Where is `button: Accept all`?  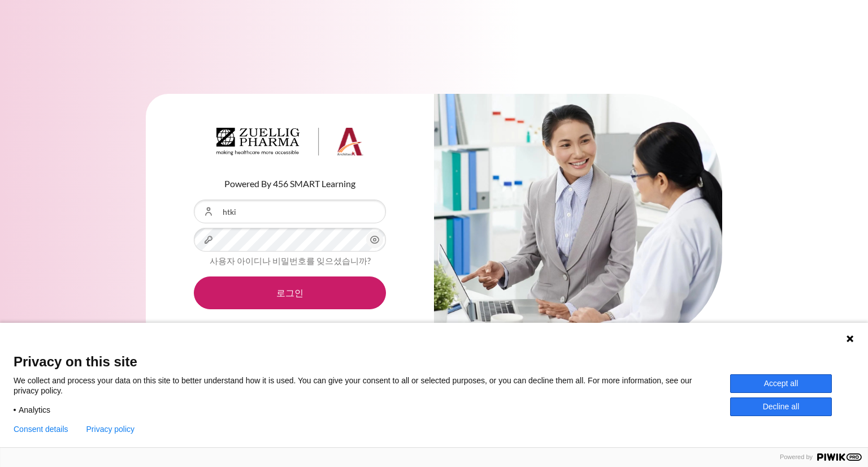
button: Accept all is located at coordinates (781, 384).